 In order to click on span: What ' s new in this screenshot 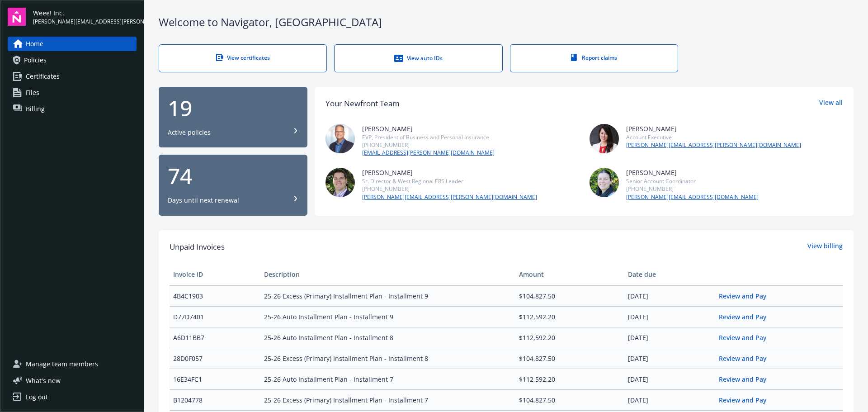, I will do `click(43, 380)`.